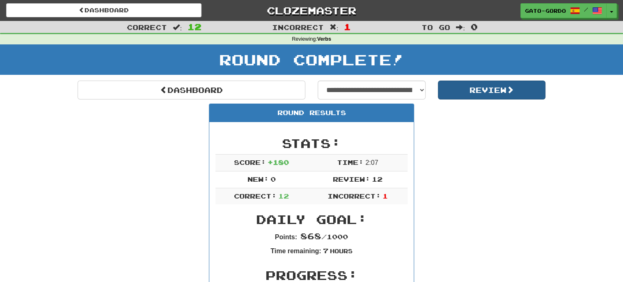 This screenshot has height=282, width=623. I want to click on span: Score:, so click(250, 162).